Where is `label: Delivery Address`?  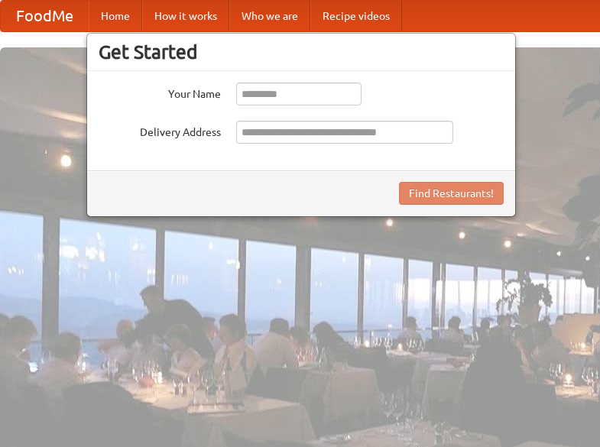 label: Delivery Address is located at coordinates (160, 130).